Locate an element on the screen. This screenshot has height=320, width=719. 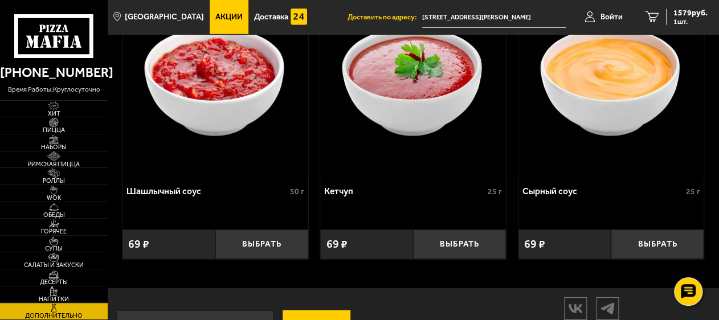
span: 1 шт. is located at coordinates (691, 22).